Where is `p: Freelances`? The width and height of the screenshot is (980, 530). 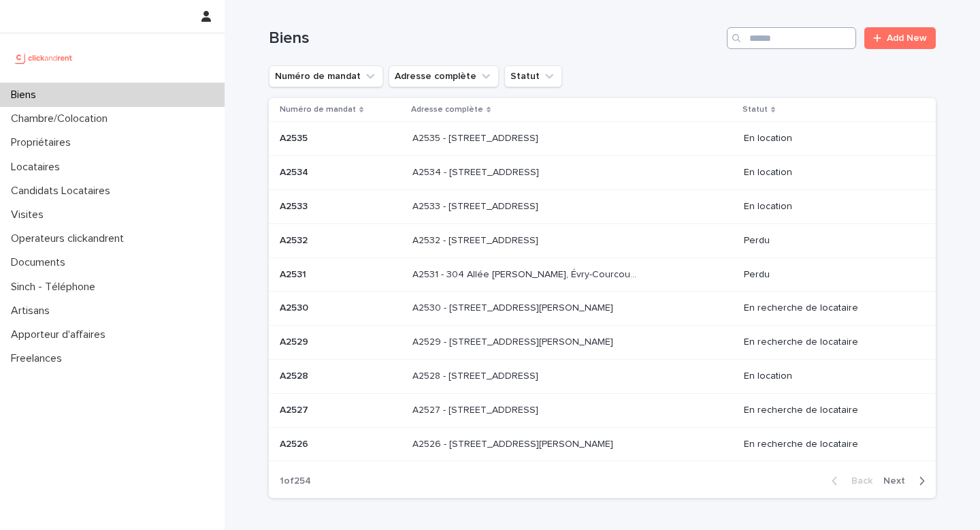 p: Freelances is located at coordinates (39, 358).